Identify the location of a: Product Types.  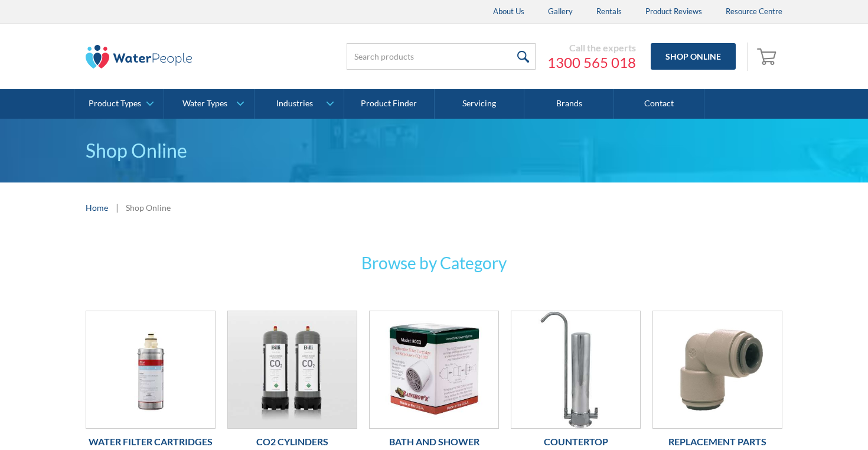
(119, 104).